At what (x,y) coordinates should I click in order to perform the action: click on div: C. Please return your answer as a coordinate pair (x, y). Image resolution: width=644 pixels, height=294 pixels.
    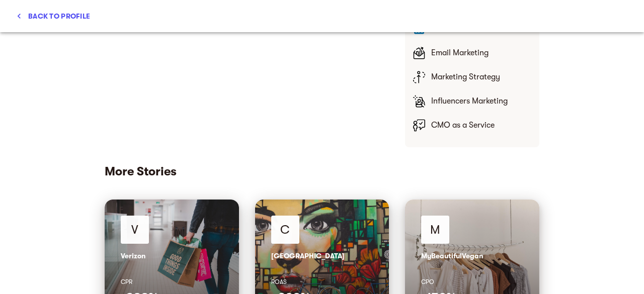
    Looking at the image, I should click on (285, 230).